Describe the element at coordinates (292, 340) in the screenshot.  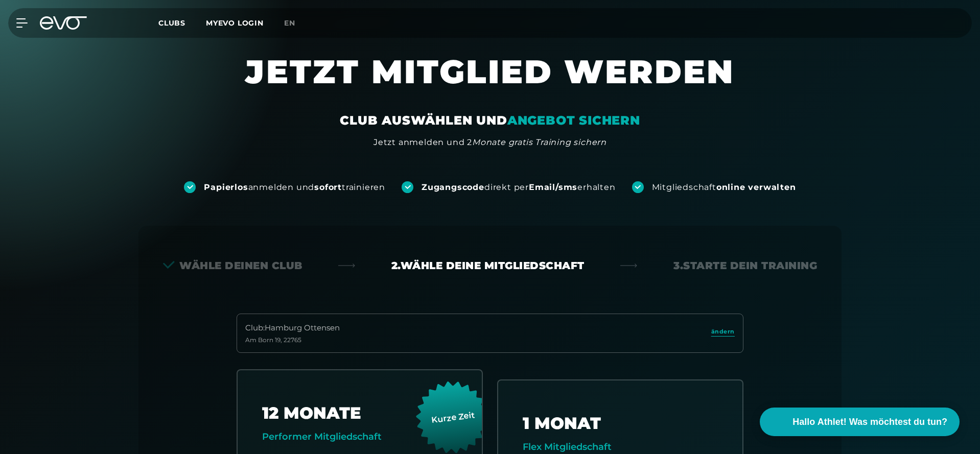
I see `div: Am Born 19 , 22765` at that location.